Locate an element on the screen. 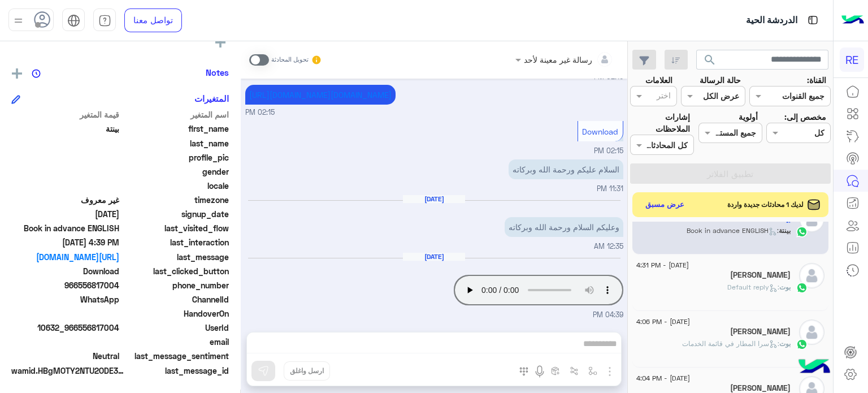 The height and width of the screenshot is (393, 868). span: last_message_sentiment is located at coordinates (175, 356).